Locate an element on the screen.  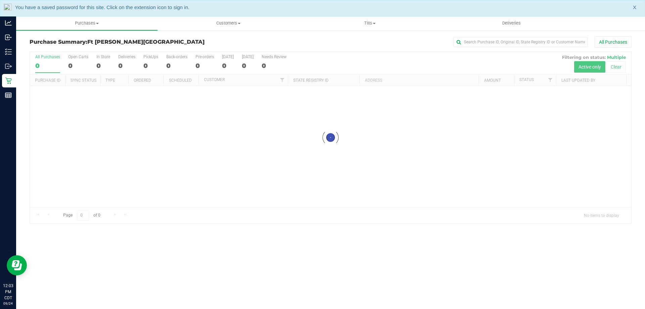
span: Deliveries is located at coordinates (511, 23).